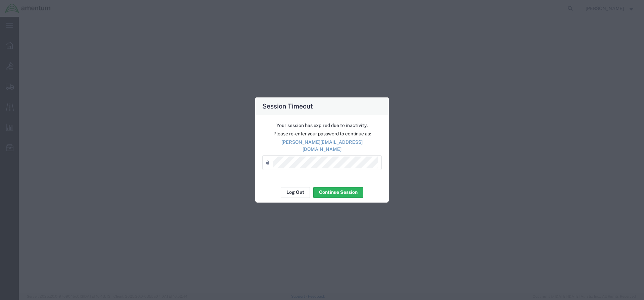 This screenshot has width=644, height=300. I want to click on button: Log Out, so click(295, 192).